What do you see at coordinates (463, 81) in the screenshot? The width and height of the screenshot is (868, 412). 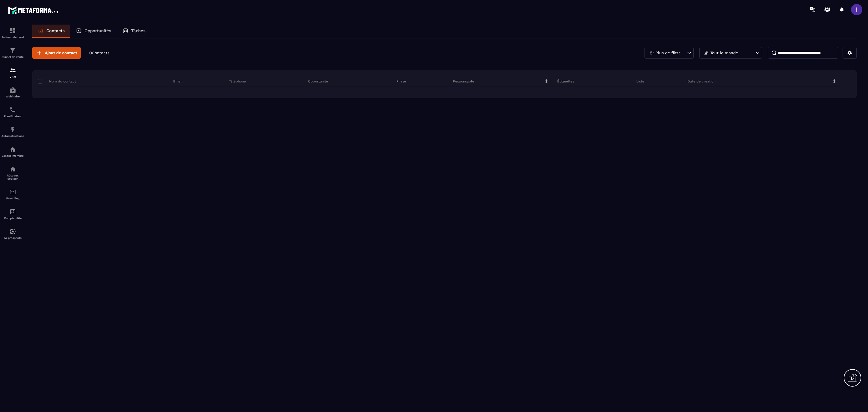 I see `p: Responsable` at bounding box center [463, 81].